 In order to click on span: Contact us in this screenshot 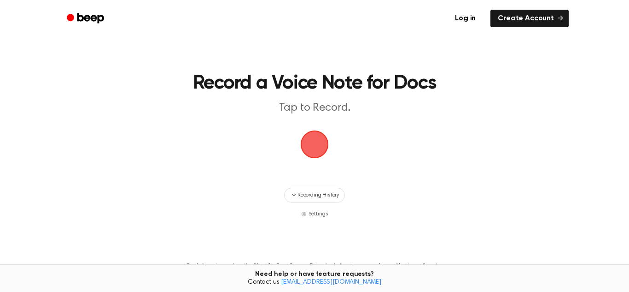, I will do `click(315, 282)`.